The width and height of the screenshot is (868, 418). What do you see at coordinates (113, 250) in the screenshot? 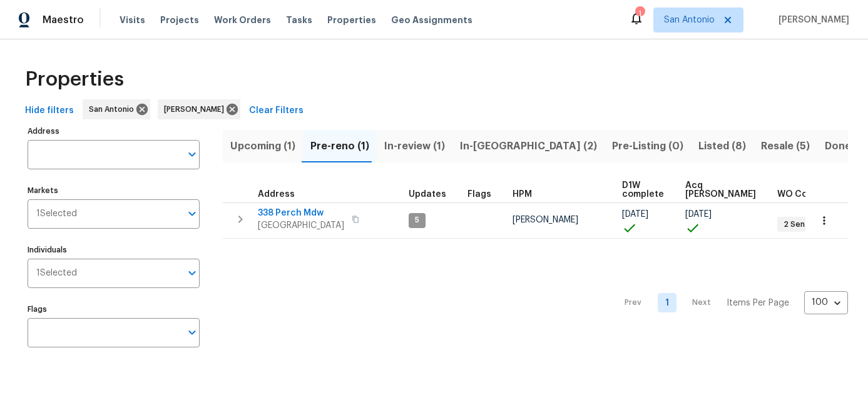
I see `label: Individuals` at bounding box center [113, 250].